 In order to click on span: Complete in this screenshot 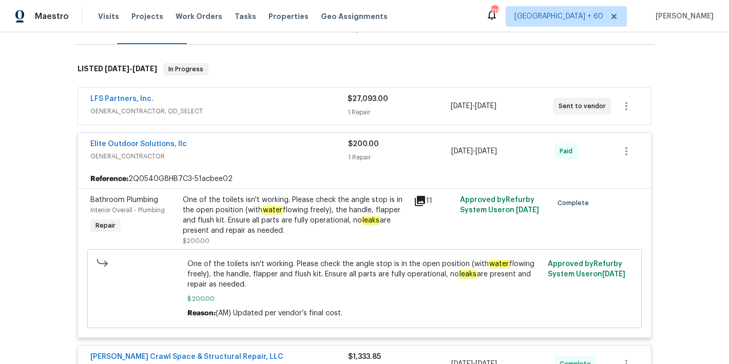, I will do `click(575, 203)`.